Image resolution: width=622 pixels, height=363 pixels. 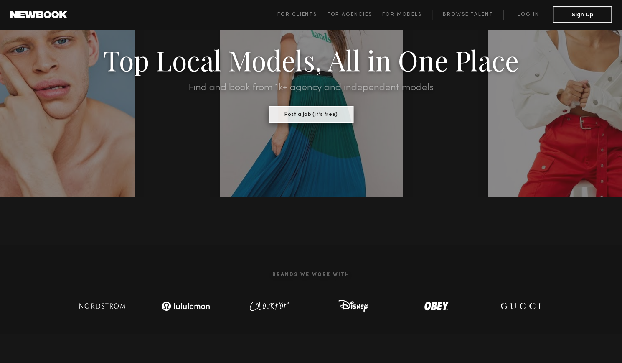 I want to click on span: For Clients, so click(x=297, y=15).